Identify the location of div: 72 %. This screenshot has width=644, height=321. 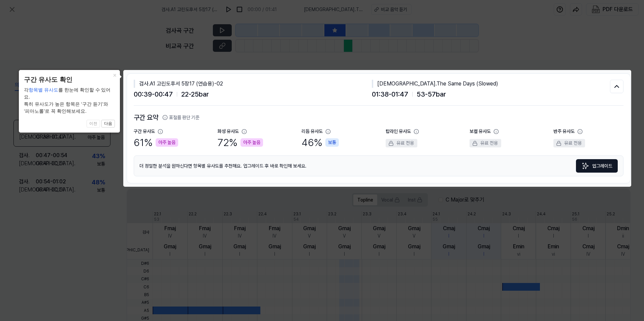
(240, 142).